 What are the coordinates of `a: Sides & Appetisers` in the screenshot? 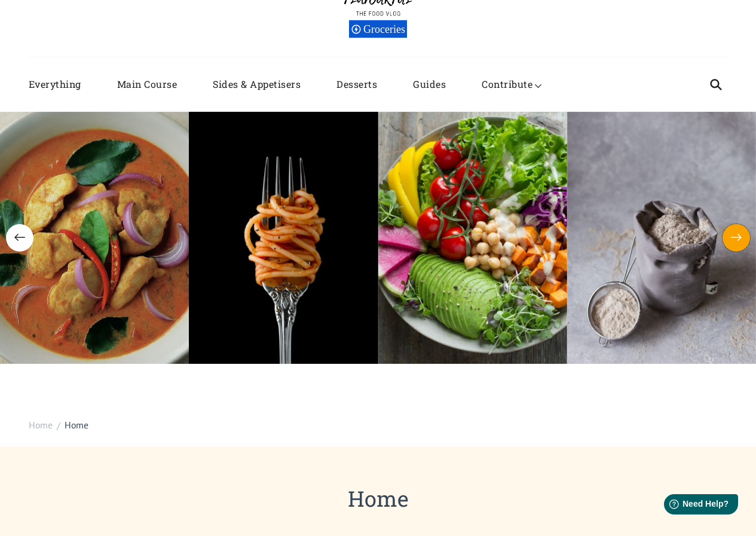 It's located at (256, 85).